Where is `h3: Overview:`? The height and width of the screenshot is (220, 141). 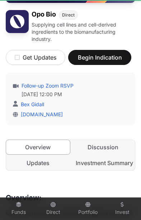
h3: Overview: is located at coordinates (70, 198).